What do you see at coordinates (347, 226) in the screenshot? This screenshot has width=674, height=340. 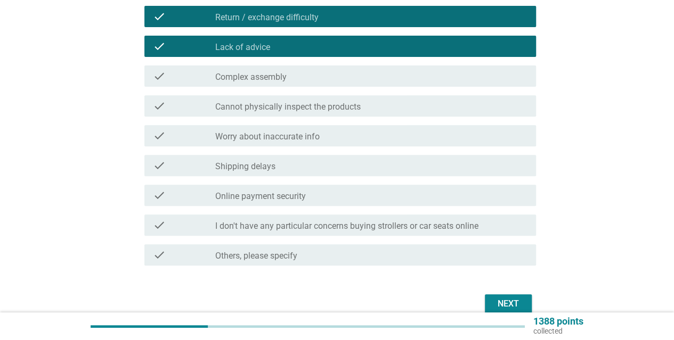 I see `label: I don't have any particular concerns buying strollers or car seats online` at bounding box center [347, 226].